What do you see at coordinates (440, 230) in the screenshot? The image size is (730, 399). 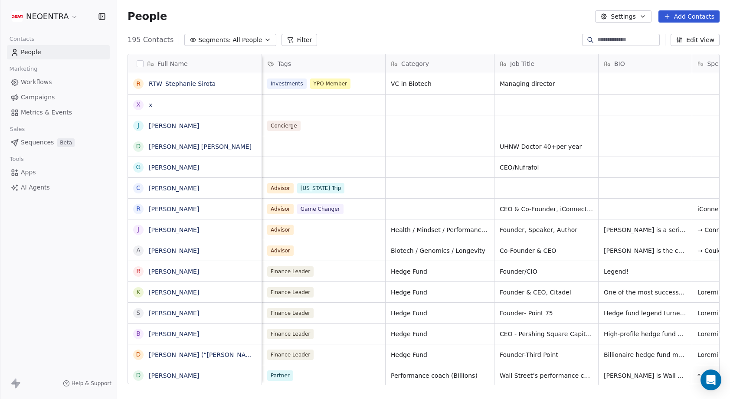 I see `span: Health / Mindset / Performance / Events` at bounding box center [440, 230].